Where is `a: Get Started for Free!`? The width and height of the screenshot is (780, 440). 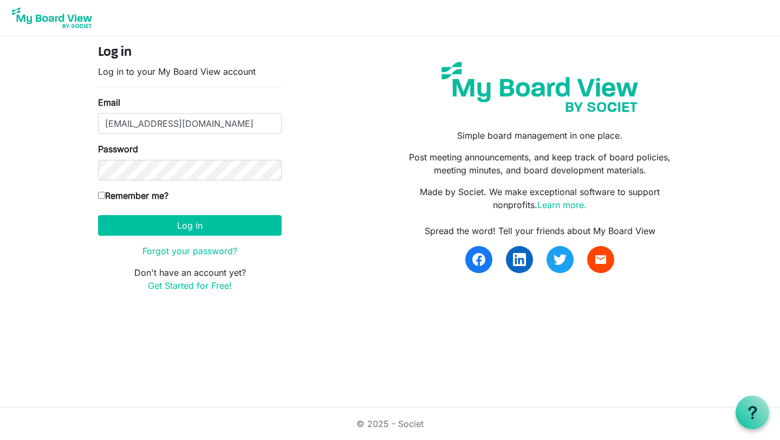
a: Get Started for Free! is located at coordinates (190, 286).